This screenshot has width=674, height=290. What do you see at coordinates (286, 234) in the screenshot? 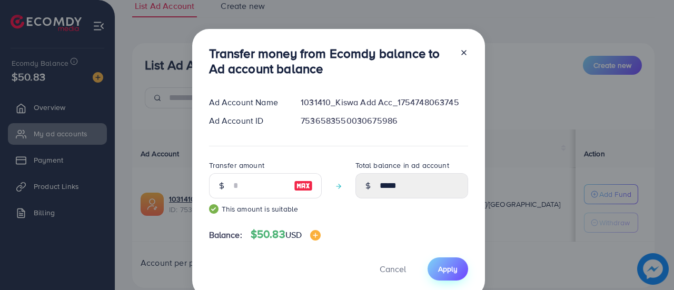
I see `h4: $50.83` at bounding box center [286, 234].